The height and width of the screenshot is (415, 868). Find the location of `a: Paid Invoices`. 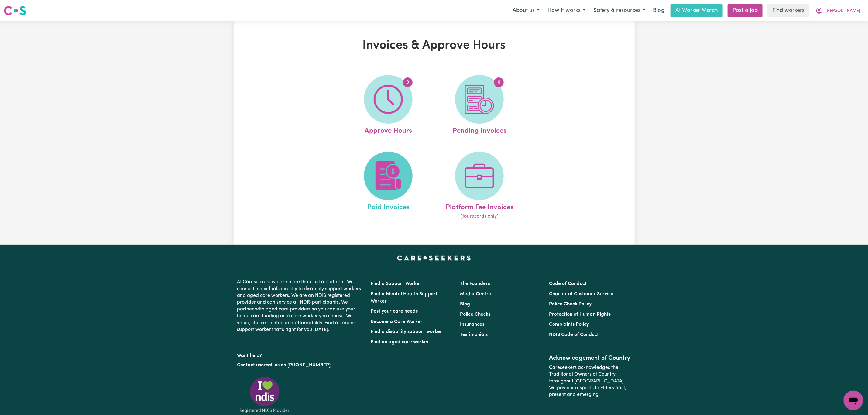

a: Paid Invoices is located at coordinates (388, 186).